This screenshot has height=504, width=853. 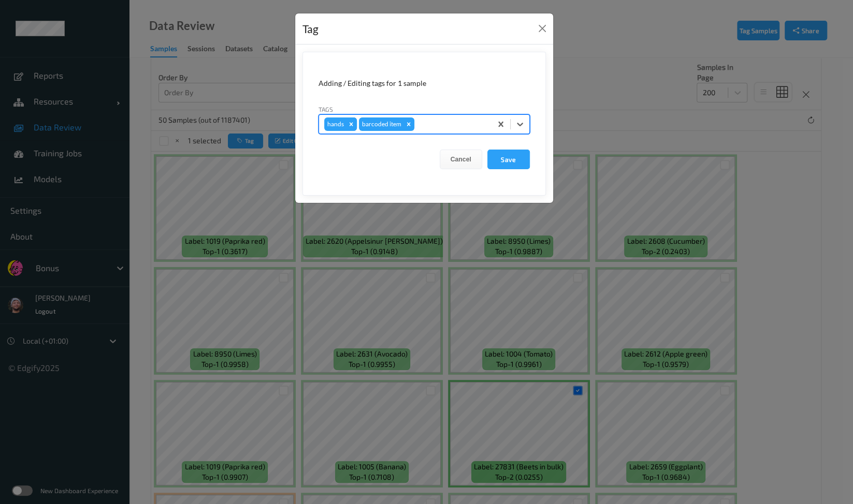 I want to click on div: Adding / Editing tags for 1 sample, so click(x=424, y=83).